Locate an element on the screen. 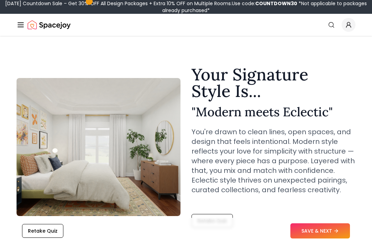 Image resolution: width=372 pixels, height=244 pixels. img: Modern meets Eclectic Style Example is located at coordinates (99, 147).